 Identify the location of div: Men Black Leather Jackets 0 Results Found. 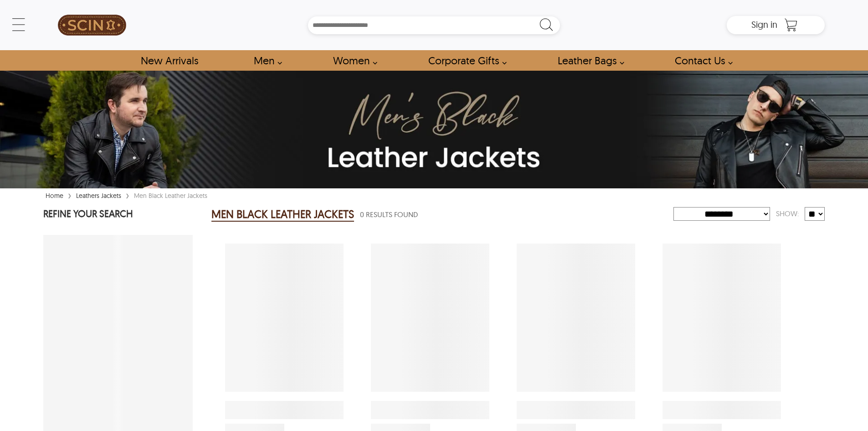
(443, 214).